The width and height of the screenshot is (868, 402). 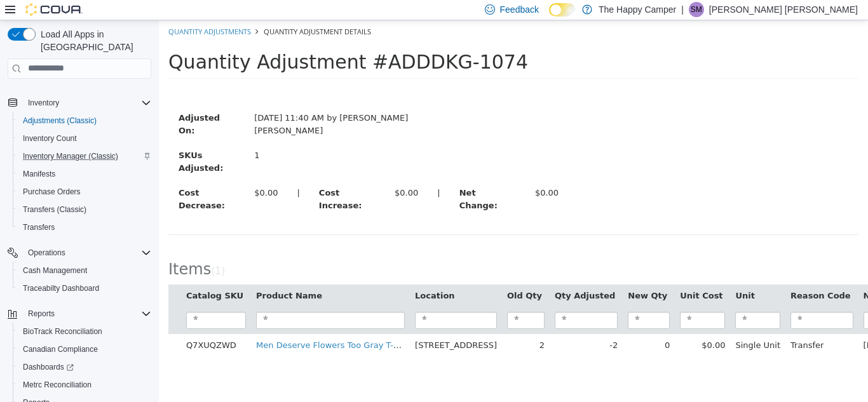 I want to click on button: Product Name, so click(x=131, y=275).